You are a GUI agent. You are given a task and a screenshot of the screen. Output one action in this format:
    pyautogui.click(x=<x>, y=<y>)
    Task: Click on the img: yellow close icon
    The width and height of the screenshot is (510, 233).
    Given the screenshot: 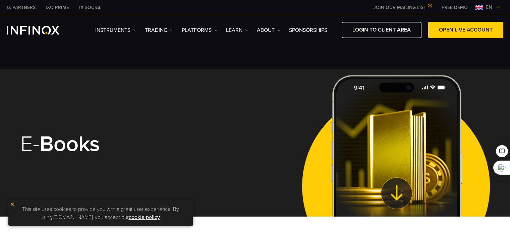 What is the action you would take?
    pyautogui.click(x=12, y=204)
    